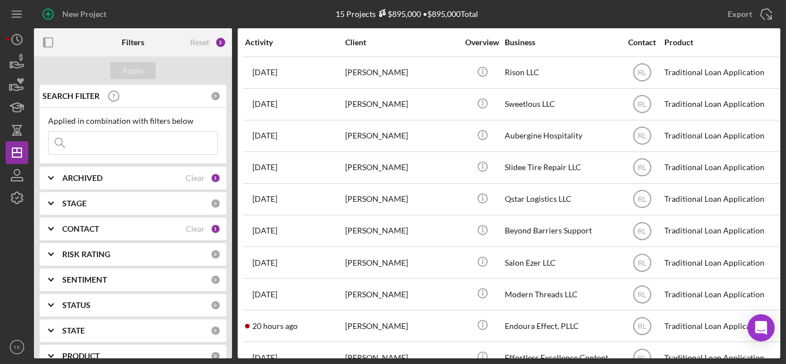 The image size is (786, 364). I want to click on div: Client, so click(402, 42).